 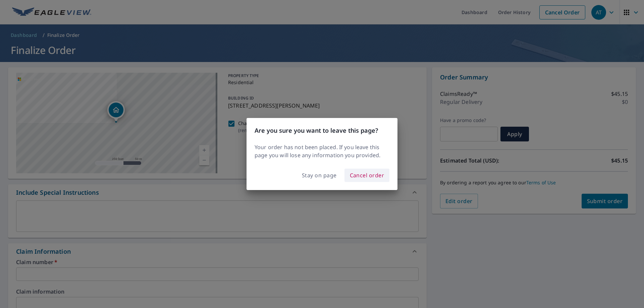 I want to click on button: Stay on page, so click(x=319, y=175).